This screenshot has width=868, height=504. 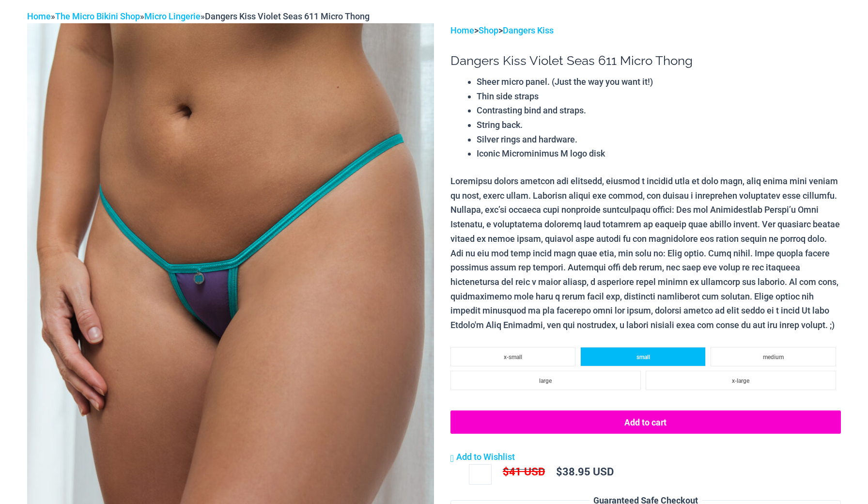 What do you see at coordinates (172, 16) in the screenshot?
I see `a: Micro Lingerie` at bounding box center [172, 16].